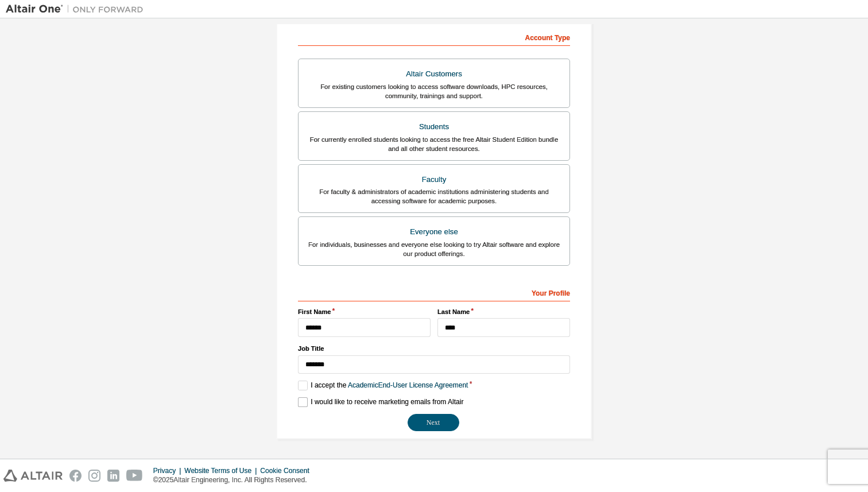 The height and width of the screenshot is (492, 868). Describe the element at coordinates (33, 475) in the screenshot. I see `img: altair_logo.svg` at that location.